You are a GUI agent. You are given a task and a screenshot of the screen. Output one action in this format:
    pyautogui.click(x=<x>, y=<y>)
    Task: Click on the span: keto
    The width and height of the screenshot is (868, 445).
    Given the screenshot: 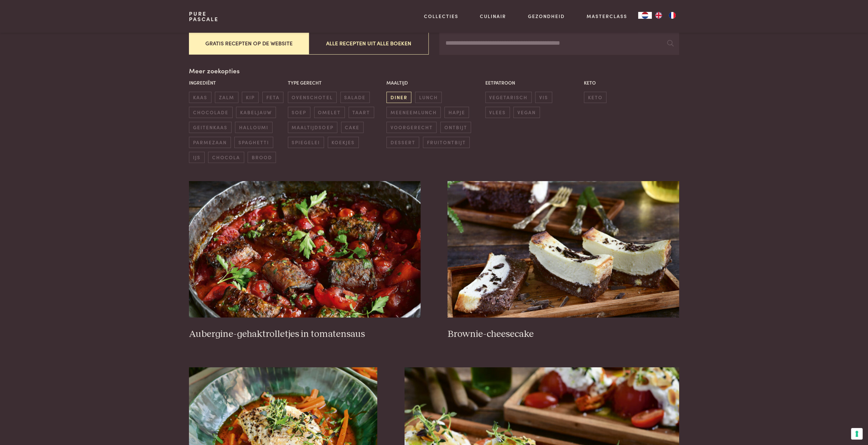 What is the action you would take?
    pyautogui.click(x=595, y=97)
    